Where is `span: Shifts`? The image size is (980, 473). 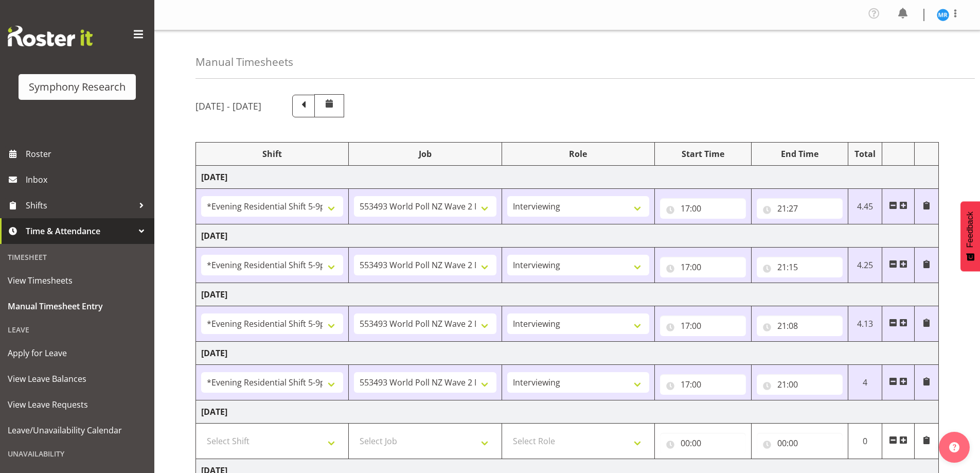 span: Shifts is located at coordinates (79, 205).